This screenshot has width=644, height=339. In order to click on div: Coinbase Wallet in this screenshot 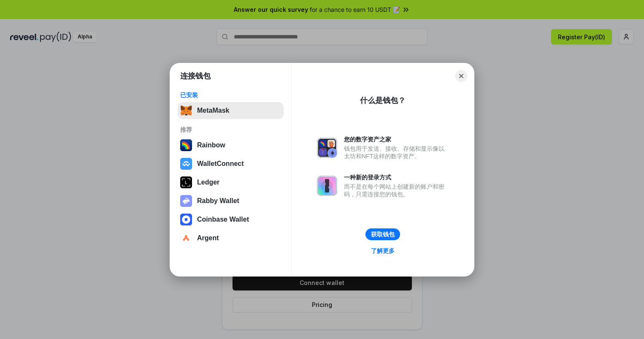, I will do `click(223, 220)`.